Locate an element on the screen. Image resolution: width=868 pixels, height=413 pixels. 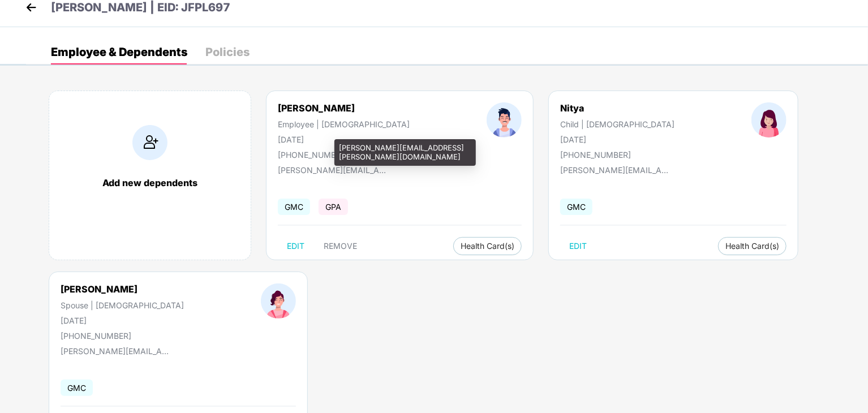
div: Add new dependents is located at coordinates (150, 183).